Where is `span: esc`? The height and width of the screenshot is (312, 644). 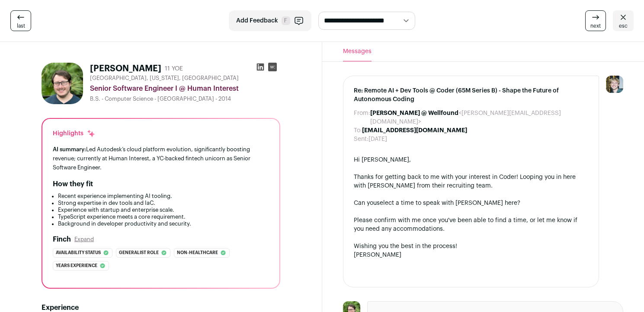 span: esc is located at coordinates (623, 26).